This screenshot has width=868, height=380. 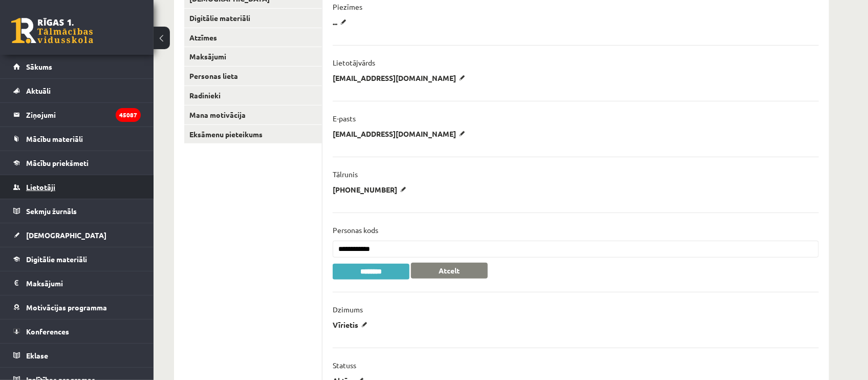 What do you see at coordinates (345, 175) in the screenshot?
I see `p: Tālrunis` at bounding box center [345, 175].